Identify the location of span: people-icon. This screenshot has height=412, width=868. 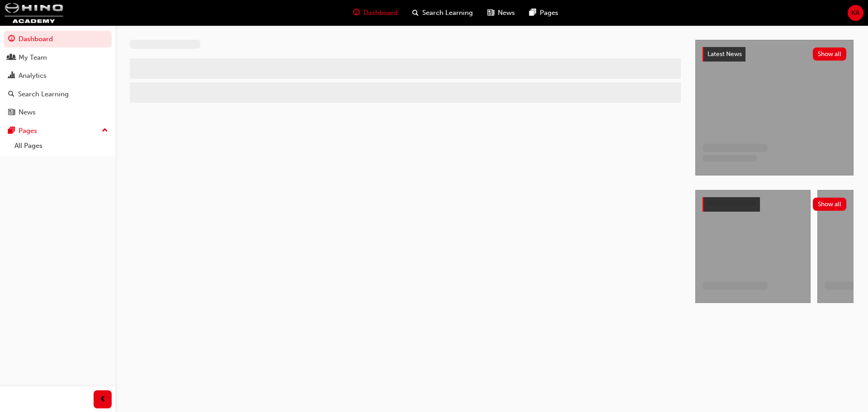
(11, 58).